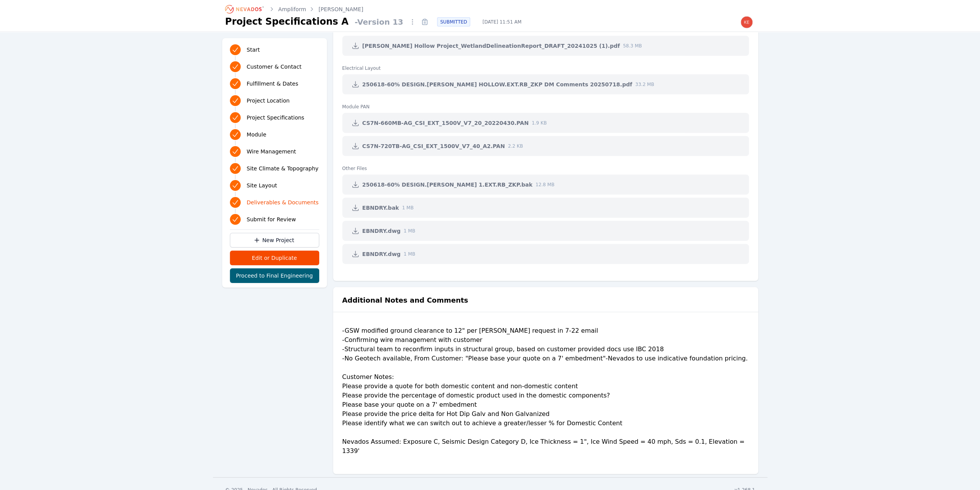  Describe the element at coordinates (445, 123) in the screenshot. I see `span: CS7N-660MB-AG_CSI_EXT_1500V_V7_20_20220430.PAN` at that location.